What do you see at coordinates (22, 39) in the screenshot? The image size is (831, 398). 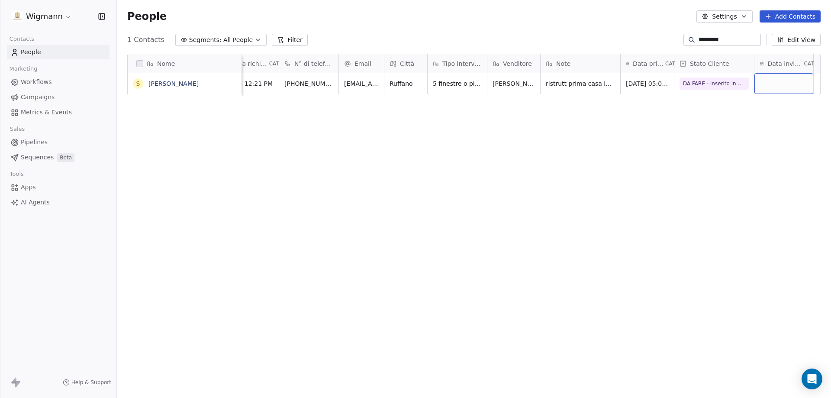 I see `span: Contacts` at bounding box center [22, 39].